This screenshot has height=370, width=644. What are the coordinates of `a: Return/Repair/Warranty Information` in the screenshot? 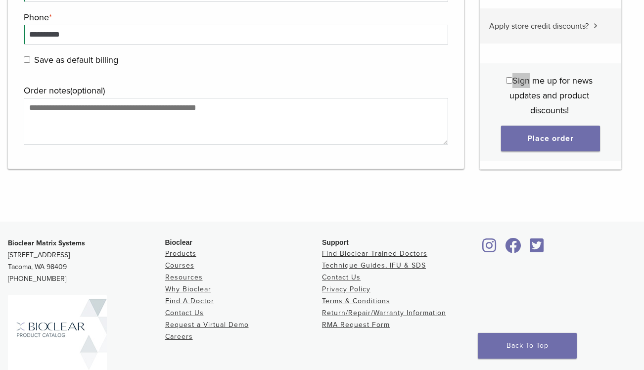 It's located at (384, 313).